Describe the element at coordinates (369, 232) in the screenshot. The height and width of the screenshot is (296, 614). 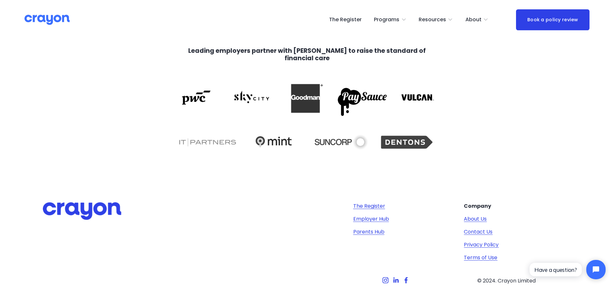
I see `a: Parents Hub` at that location.